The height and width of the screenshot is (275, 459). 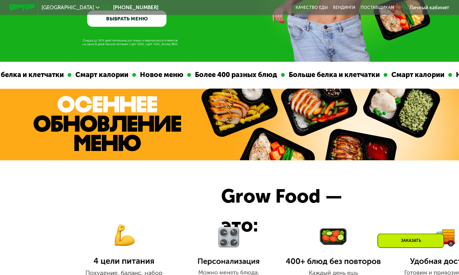 I want to click on a: Качество еды, so click(x=312, y=7).